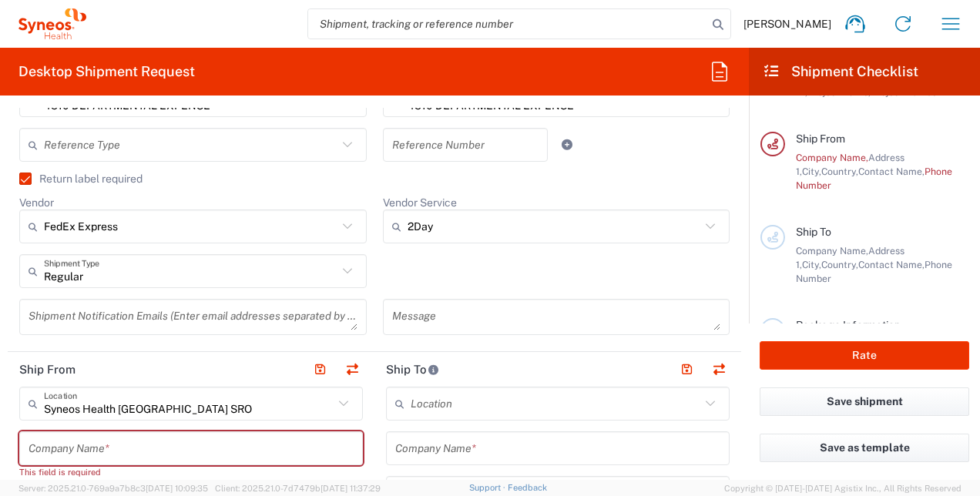 Image resolution: width=980 pixels, height=496 pixels. What do you see at coordinates (81, 179) in the screenshot?
I see `label: Return label required` at bounding box center [81, 179].